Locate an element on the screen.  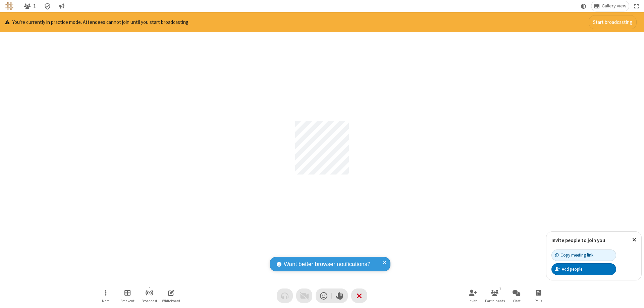
button: Open chat is located at coordinates (516, 295).